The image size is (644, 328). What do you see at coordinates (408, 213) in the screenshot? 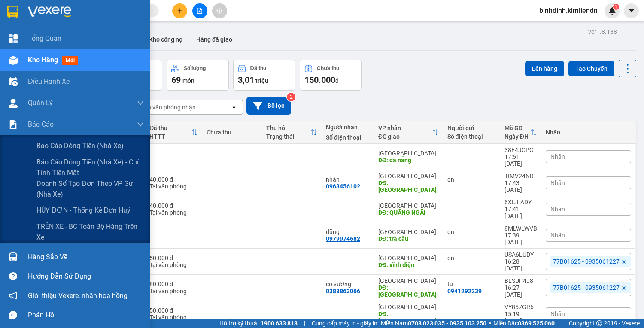
I see `div: DĐ: QUÃNG NGÃI` at bounding box center [408, 213].